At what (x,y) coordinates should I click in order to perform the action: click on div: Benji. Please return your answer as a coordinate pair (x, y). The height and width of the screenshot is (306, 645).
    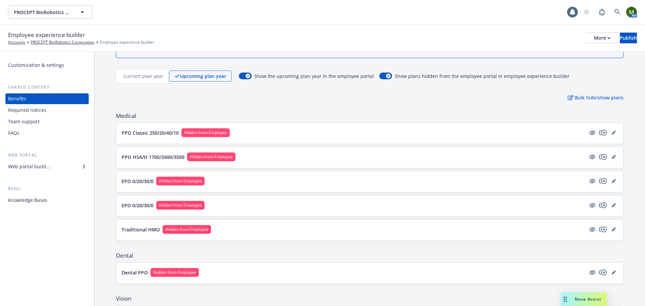
    Looking at the image, I should click on (47, 189).